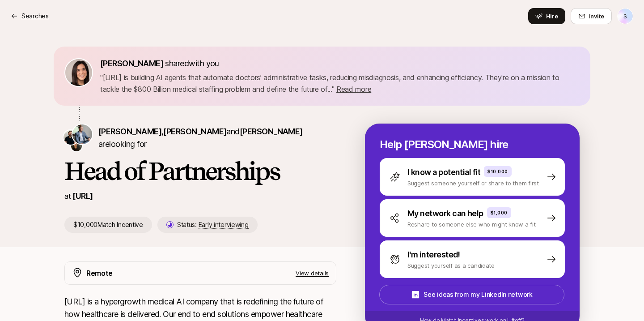 The image size is (644, 321). I want to click on button: See ideas from my LinkedIn network, so click(472, 294).